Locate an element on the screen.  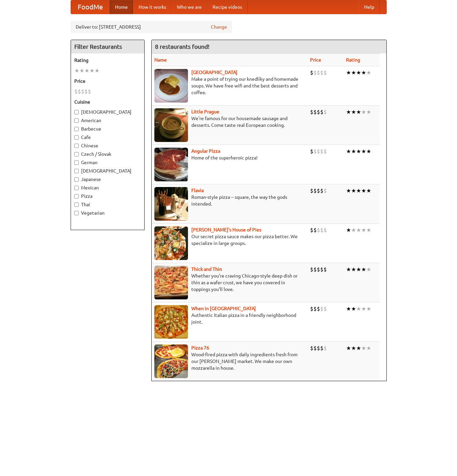
img: thick.jpg is located at coordinates (171, 283).